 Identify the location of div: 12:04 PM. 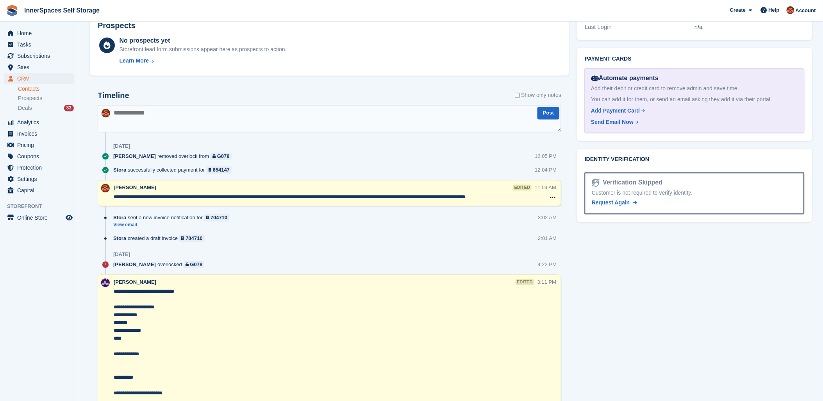
(546, 170).